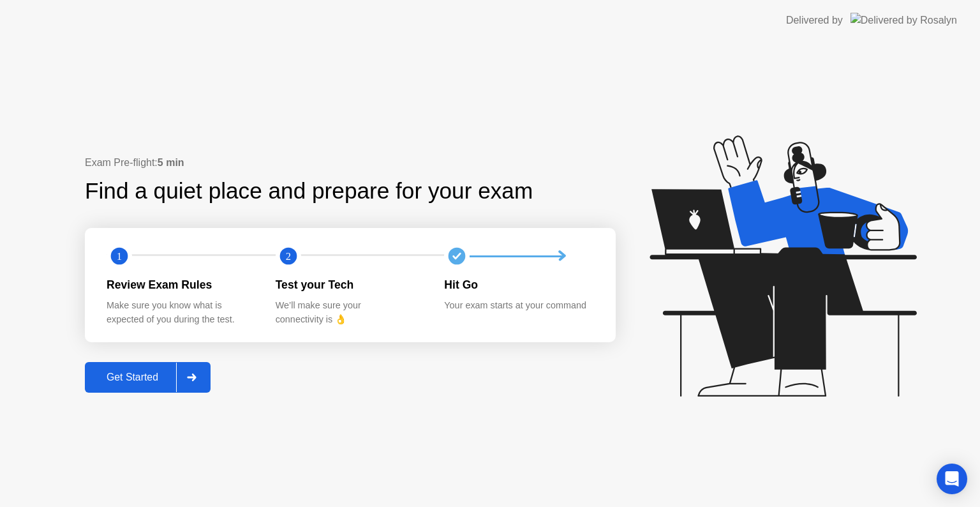  What do you see at coordinates (518, 306) in the screenshot?
I see `div: Your exam starts at your command` at bounding box center [518, 306].